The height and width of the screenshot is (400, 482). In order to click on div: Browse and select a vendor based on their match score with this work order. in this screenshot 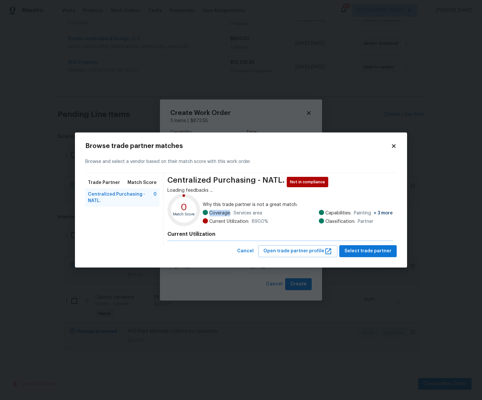, I will do `click(241, 162)`.